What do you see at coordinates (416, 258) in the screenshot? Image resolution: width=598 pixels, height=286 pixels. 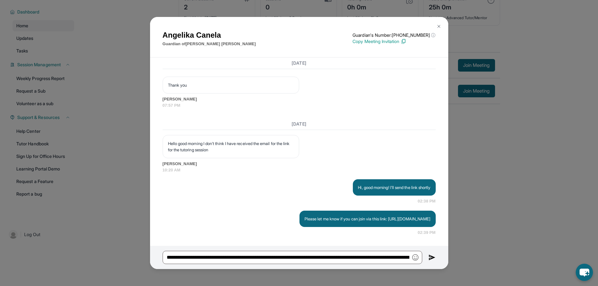 I see `img: Emoji` at bounding box center [416, 258].